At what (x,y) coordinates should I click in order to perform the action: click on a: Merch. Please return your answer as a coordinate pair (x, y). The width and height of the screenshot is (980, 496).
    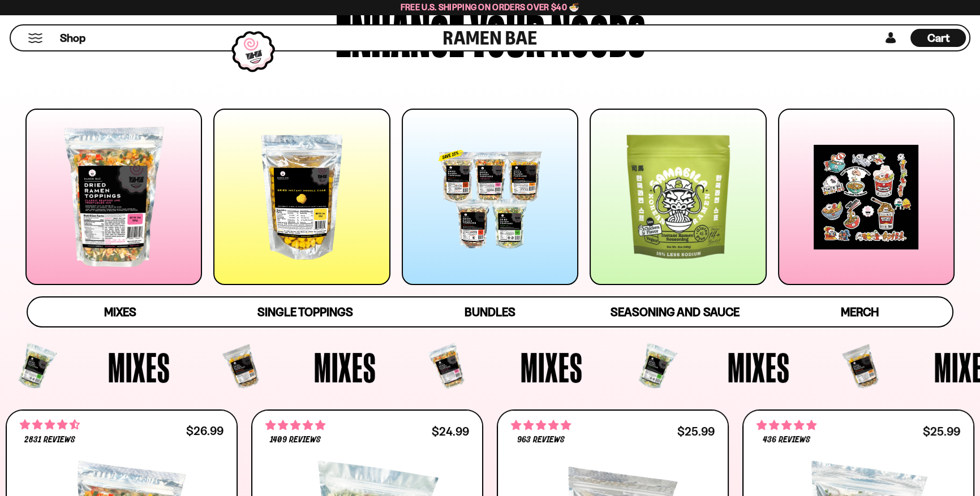
    Looking at the image, I should click on (859, 311).